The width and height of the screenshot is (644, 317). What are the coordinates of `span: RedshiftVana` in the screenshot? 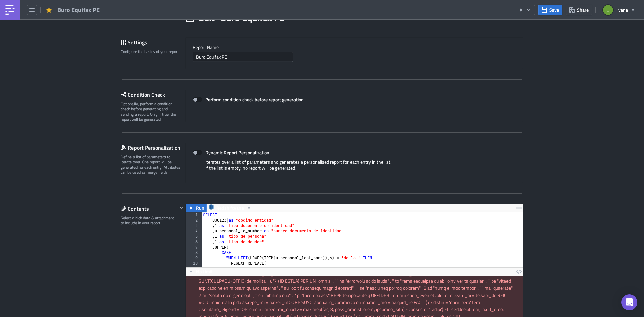 It's located at (230, 208).